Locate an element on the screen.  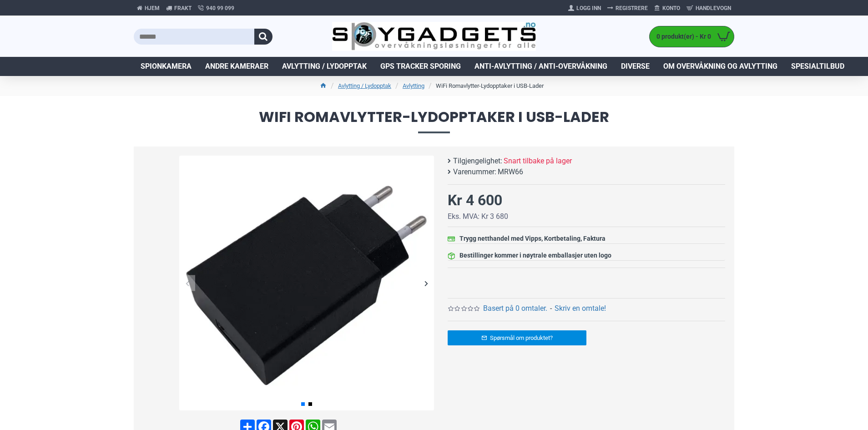
div: Bestillinger kommer i nøytrale emballasjer uten logo is located at coordinates (535, 256).